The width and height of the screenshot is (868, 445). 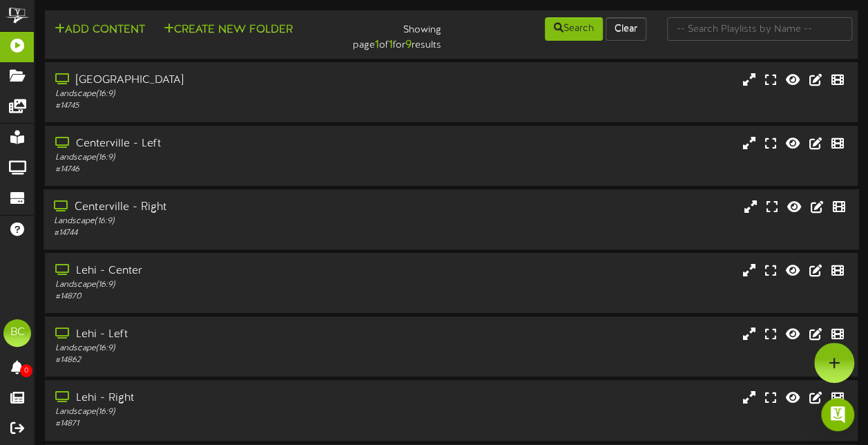 What do you see at coordinates (214, 424) in the screenshot?
I see `div: # 14871` at bounding box center [214, 424].